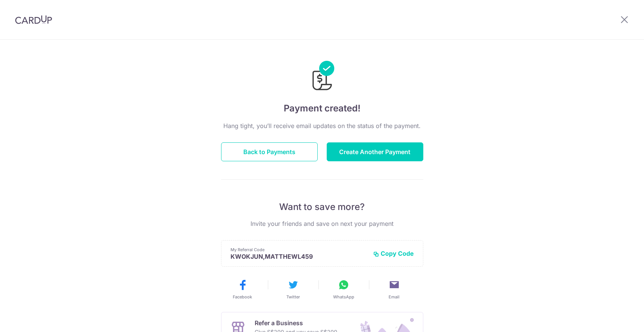  Describe the element at coordinates (393, 297) in the screenshot. I see `span: Email` at that location.